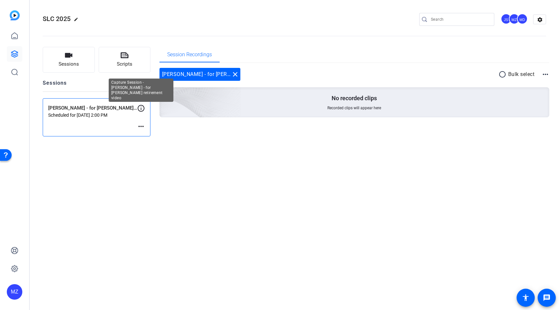  Describe the element at coordinates (69, 60) in the screenshot. I see `button: Sessions` at that location.